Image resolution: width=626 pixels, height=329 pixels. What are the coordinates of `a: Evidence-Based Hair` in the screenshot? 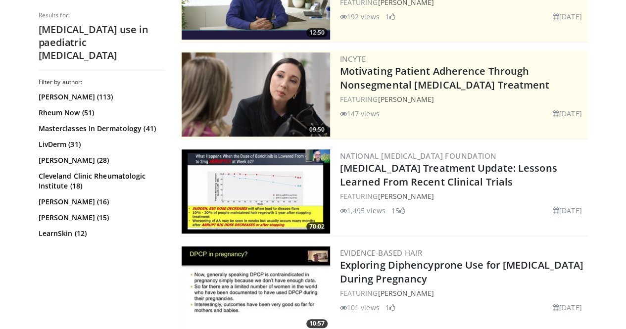 It's located at (381, 253).